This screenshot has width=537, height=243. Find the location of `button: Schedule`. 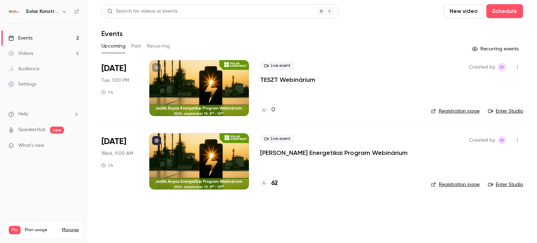

button: Schedule is located at coordinates (504, 11).